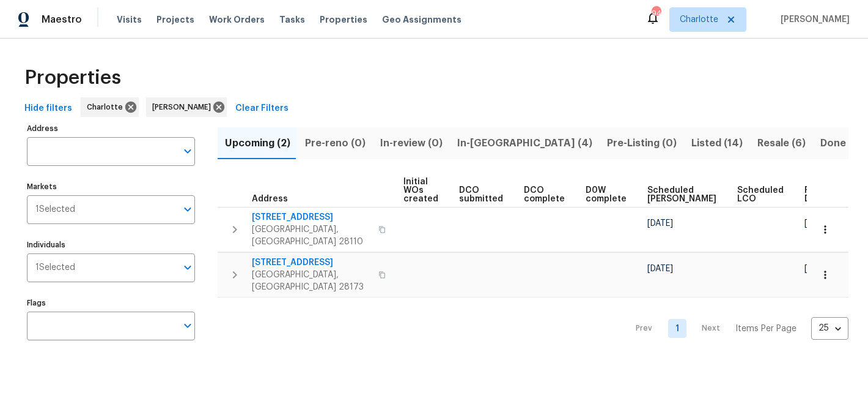 This screenshot has width=868, height=412. What do you see at coordinates (292, 20) in the screenshot?
I see `span: Tasks` at bounding box center [292, 20].